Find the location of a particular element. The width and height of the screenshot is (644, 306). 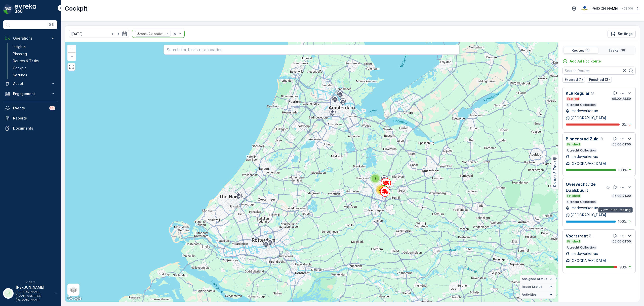

a: Zoom Out is located at coordinates (71, 57).